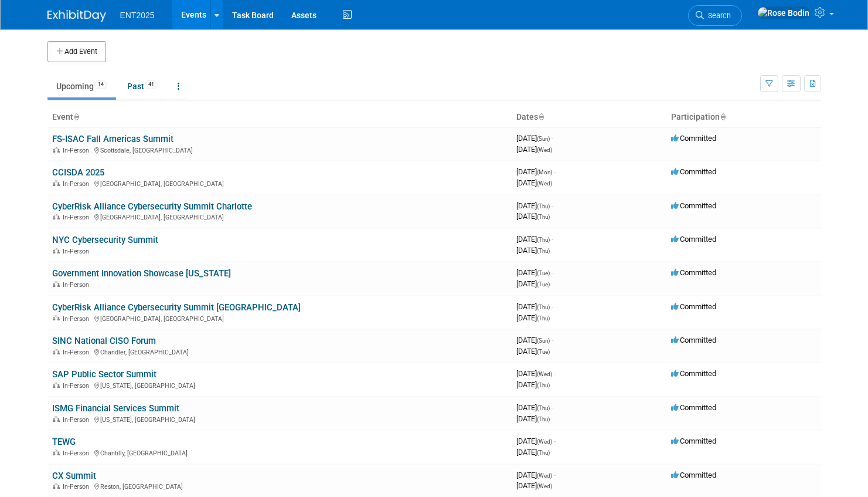 This screenshot has width=868, height=497. I want to click on button: Add Event, so click(77, 52).